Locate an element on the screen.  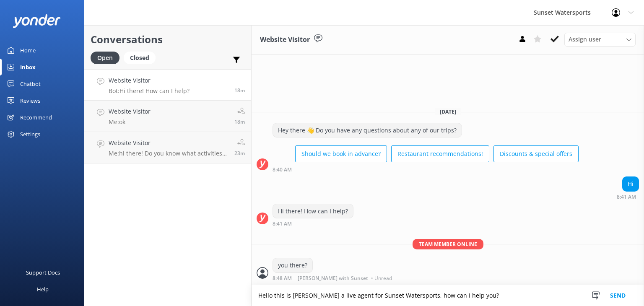
div: Settings is located at coordinates (30, 134).